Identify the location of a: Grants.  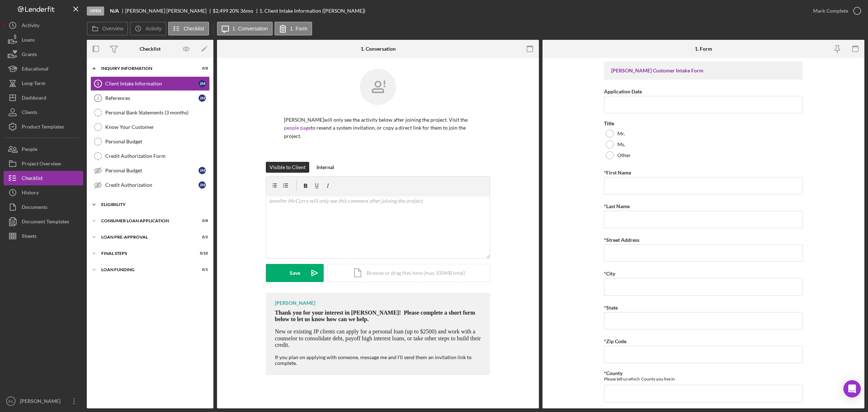
(44, 54).